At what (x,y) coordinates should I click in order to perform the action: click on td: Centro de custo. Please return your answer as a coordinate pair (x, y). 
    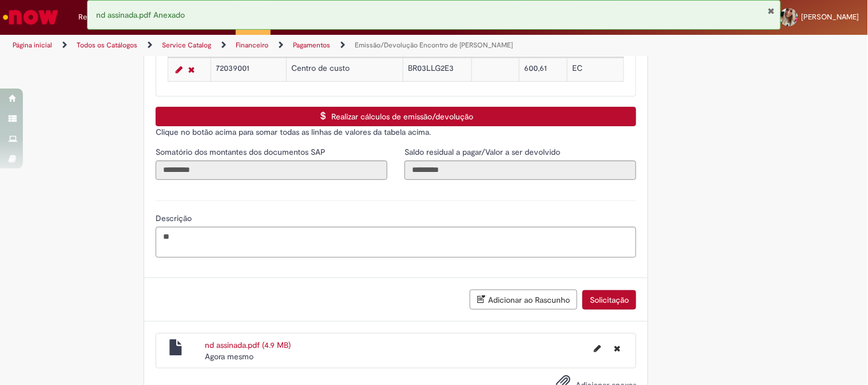
    Looking at the image, I should click on (345, 69).